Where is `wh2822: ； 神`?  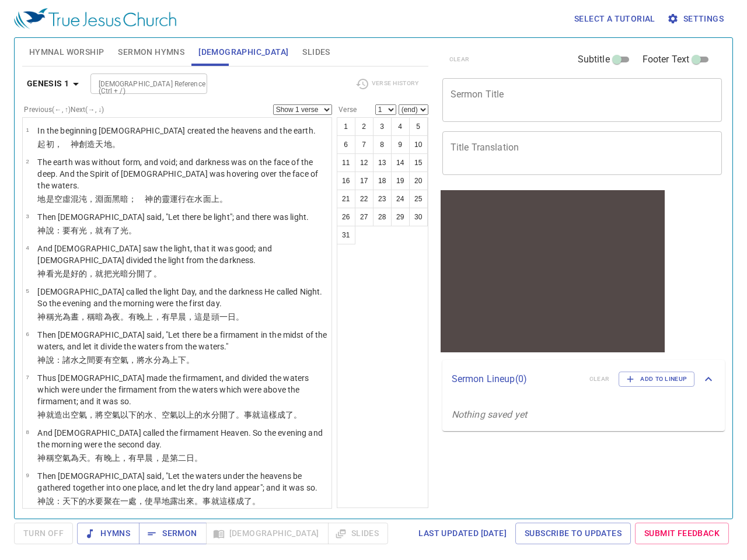 wh2822: ； 神 is located at coordinates (178, 199).